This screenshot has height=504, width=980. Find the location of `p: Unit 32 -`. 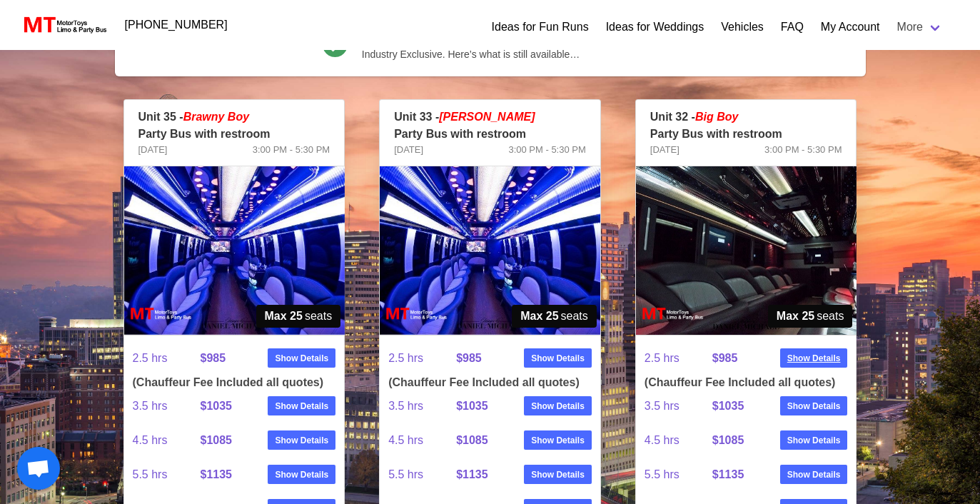

p: Unit 32 - is located at coordinates (746, 117).